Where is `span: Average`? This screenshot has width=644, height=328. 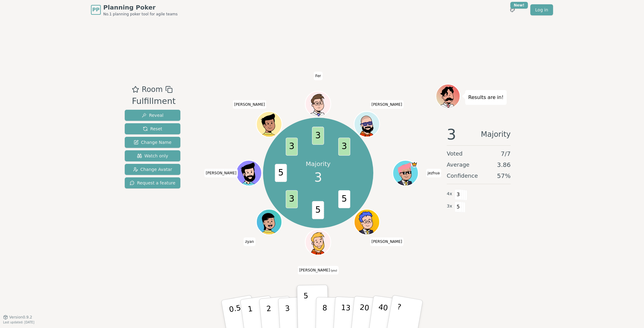
span: Average is located at coordinates (458, 165).